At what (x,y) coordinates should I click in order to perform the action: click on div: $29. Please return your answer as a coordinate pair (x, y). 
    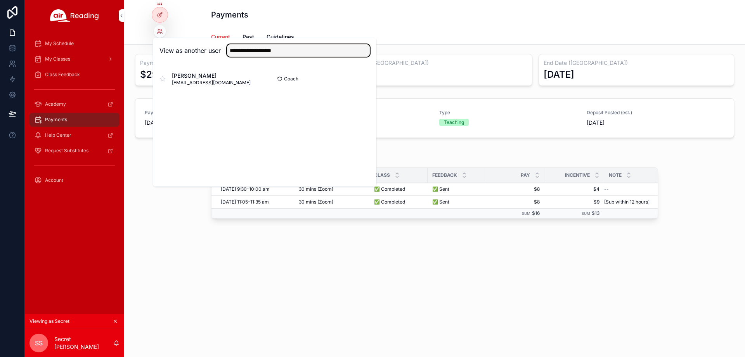
    Looking at the image, I should click on (149, 74).